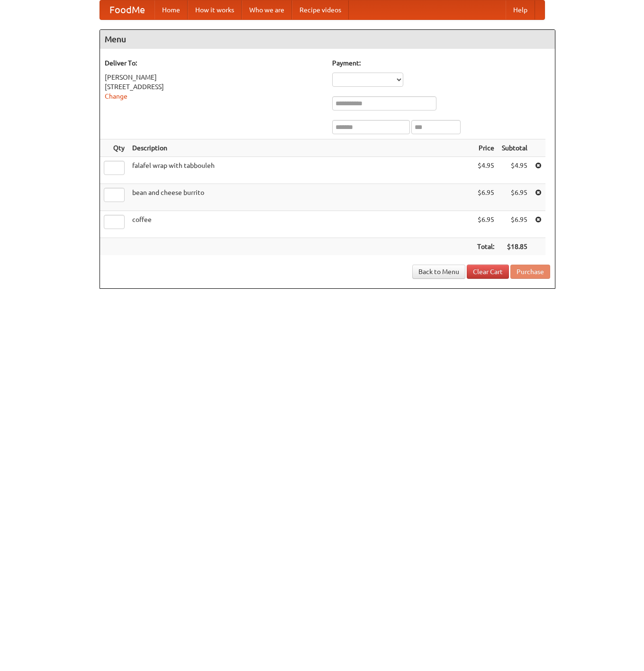  I want to click on a: Change, so click(116, 96).